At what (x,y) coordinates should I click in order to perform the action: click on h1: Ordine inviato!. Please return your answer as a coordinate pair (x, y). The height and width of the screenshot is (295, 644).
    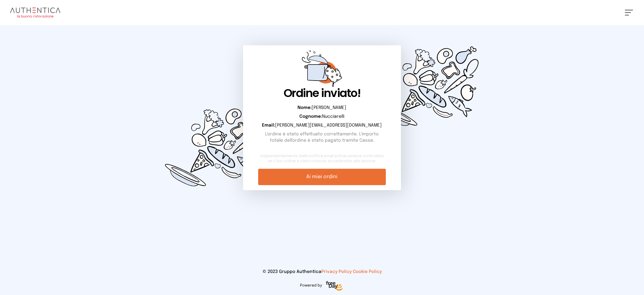
    Looking at the image, I should click on (322, 93).